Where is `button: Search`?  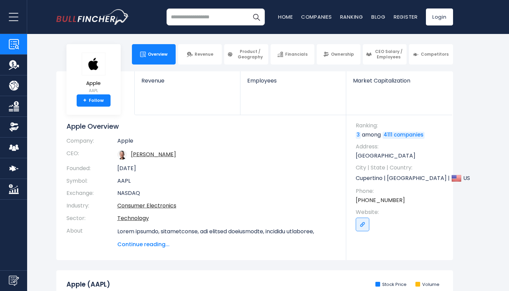
button: Search is located at coordinates (256, 17).